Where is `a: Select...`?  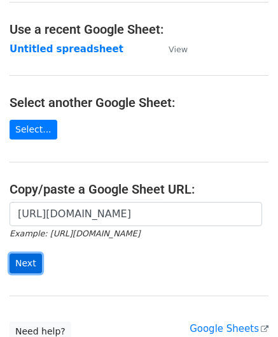 a: Select... is located at coordinates (33, 129).